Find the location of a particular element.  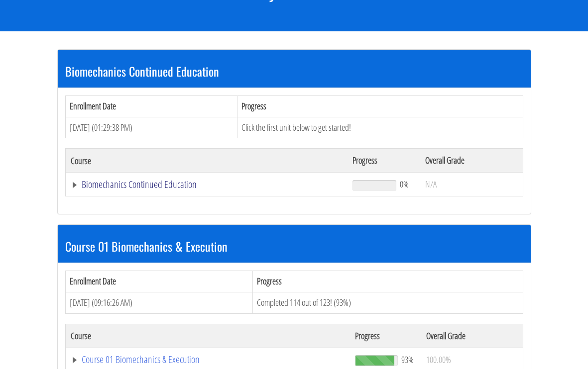

h3: Course 01 Biomechanics & Execution is located at coordinates (294, 246).